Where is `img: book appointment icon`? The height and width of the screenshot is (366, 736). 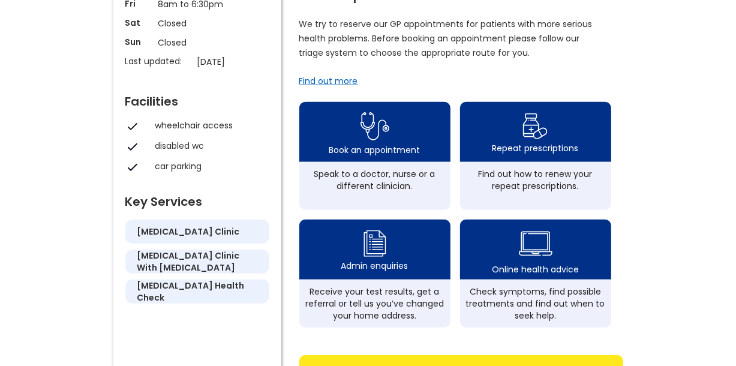
img: book appointment icon is located at coordinates (375, 126).